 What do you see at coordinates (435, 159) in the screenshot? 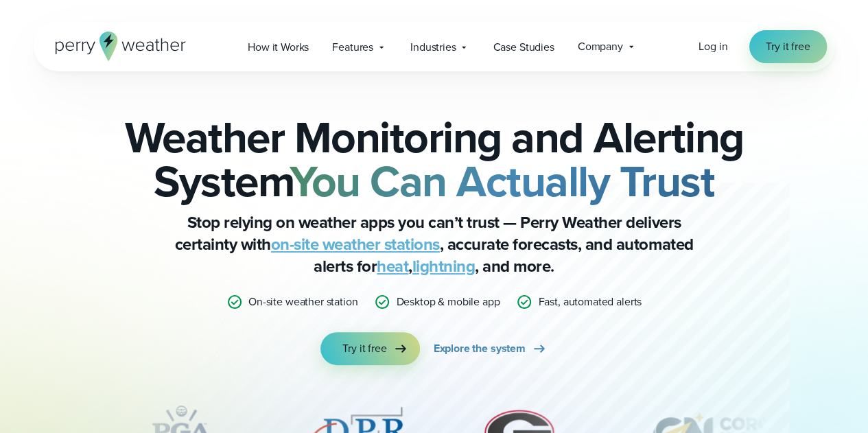
I see `h2: Weather Monitoring and Alerting System` at bounding box center [435, 159].